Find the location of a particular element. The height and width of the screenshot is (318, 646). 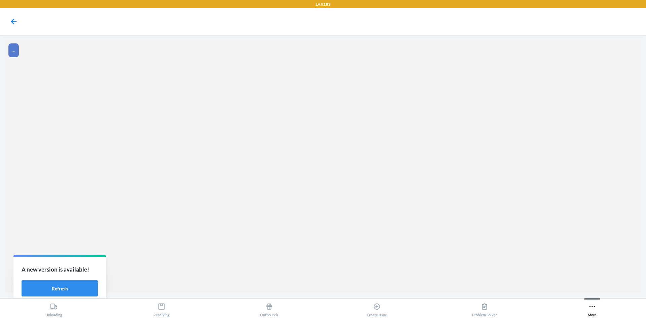

div: Outbounds is located at coordinates (269, 308).